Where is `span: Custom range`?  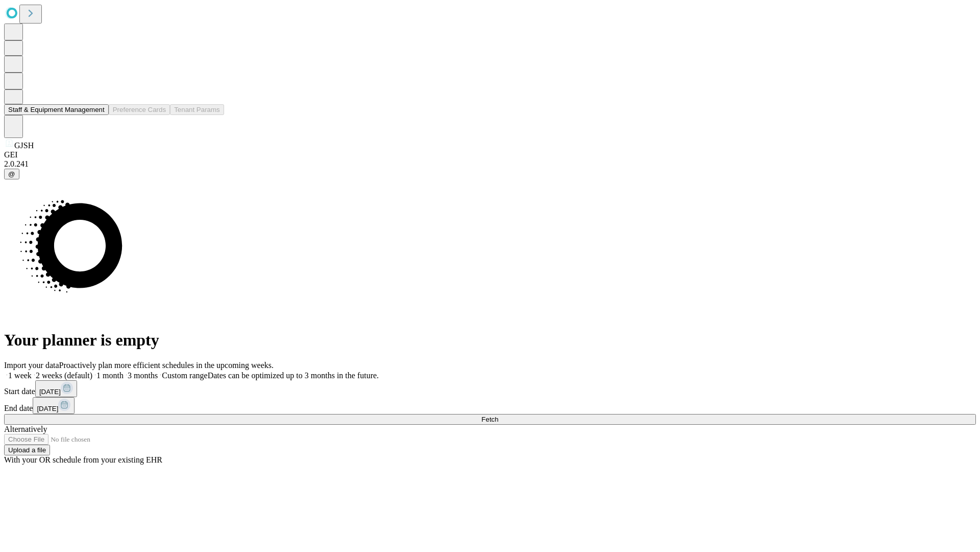
span: Custom range is located at coordinates (185, 375).